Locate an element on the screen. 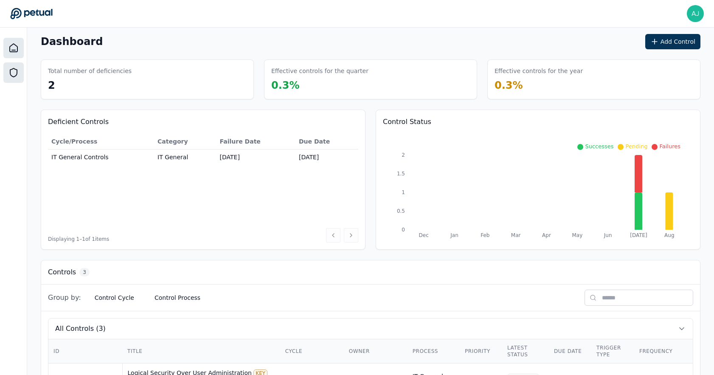 The width and height of the screenshot is (714, 375). td: IT General Controls is located at coordinates (101, 157).